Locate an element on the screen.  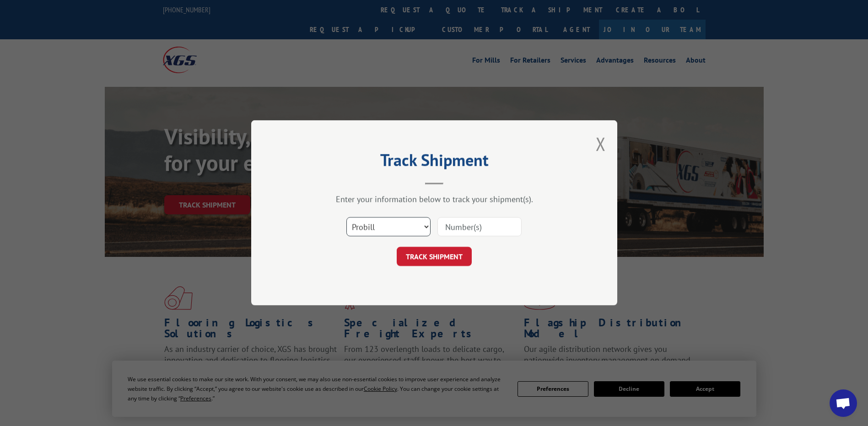
button: TRACK SHIPMENT is located at coordinates (434, 257).